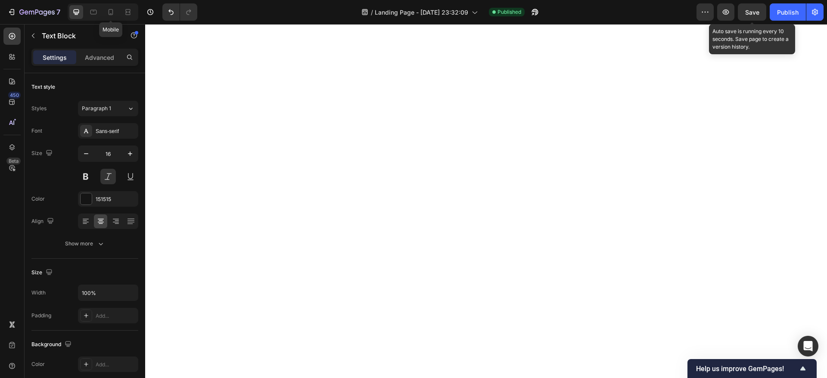 This screenshot has height=378, width=827. What do you see at coordinates (85, 244) in the screenshot?
I see `div: Show more` at bounding box center [85, 244].